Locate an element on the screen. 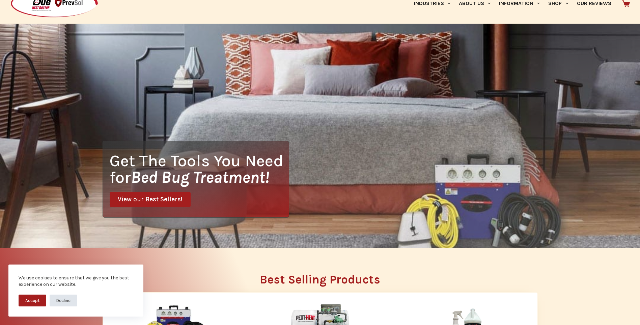  h2: Best Selling Products is located at coordinates (320, 279).